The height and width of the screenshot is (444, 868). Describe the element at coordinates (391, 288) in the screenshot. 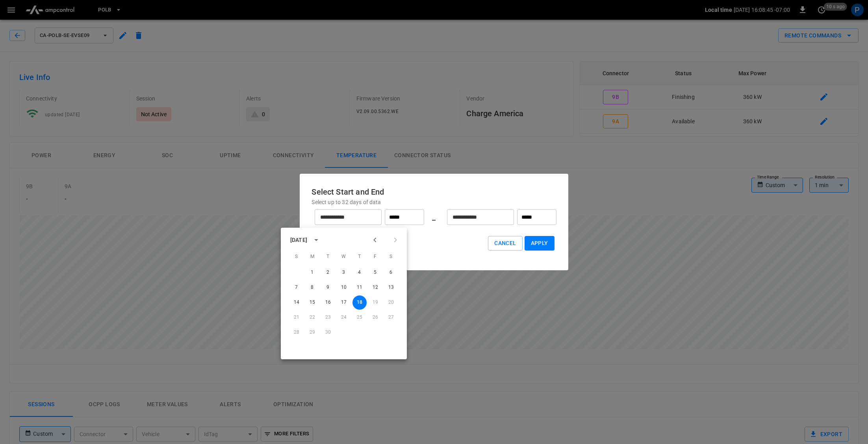

I see `button: 13` at that location.